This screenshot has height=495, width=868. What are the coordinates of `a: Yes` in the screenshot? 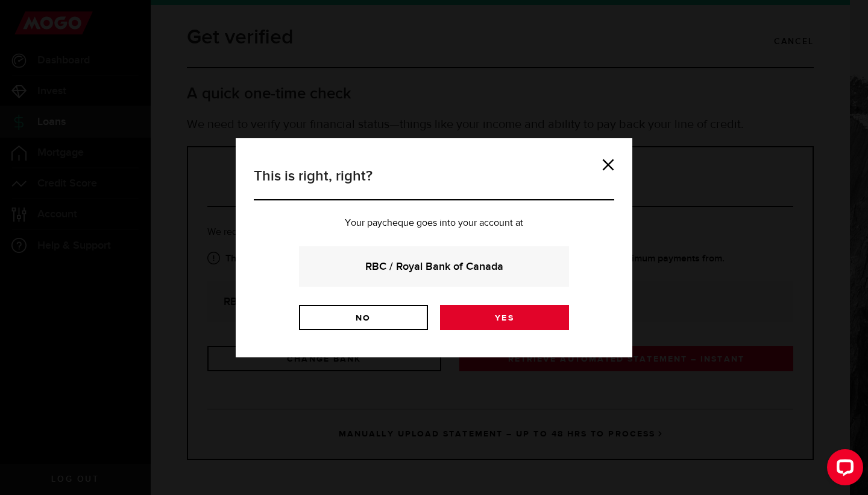 It's located at (505, 318).